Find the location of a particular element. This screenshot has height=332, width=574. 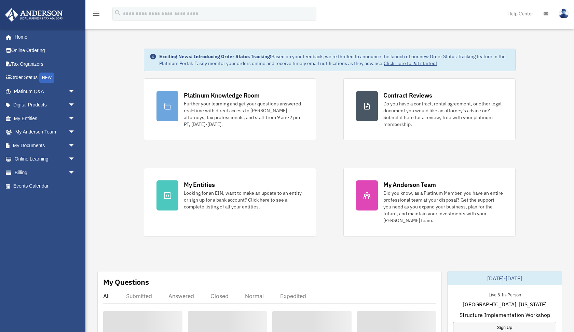

div: Further your learning and get your questions answered real-time with direct access to [PERSON_NAM... is located at coordinates (244, 114).